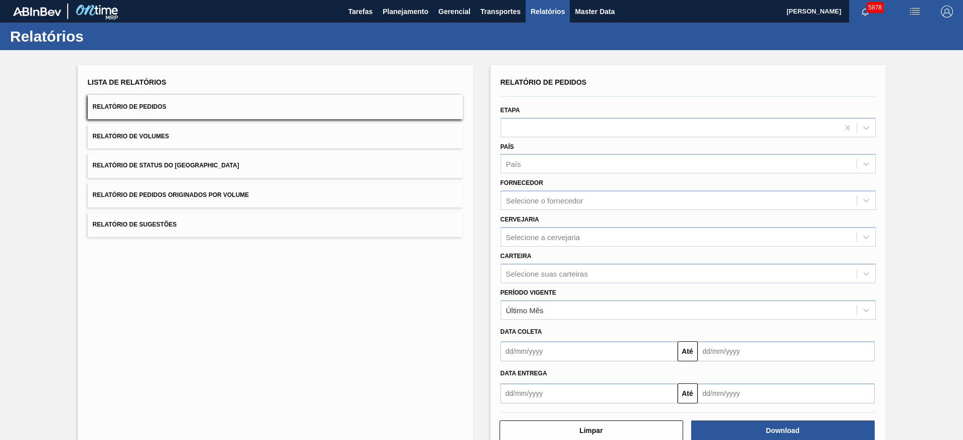  Describe the element at coordinates (875, 8) in the screenshot. I see `span: 5878` at that location.